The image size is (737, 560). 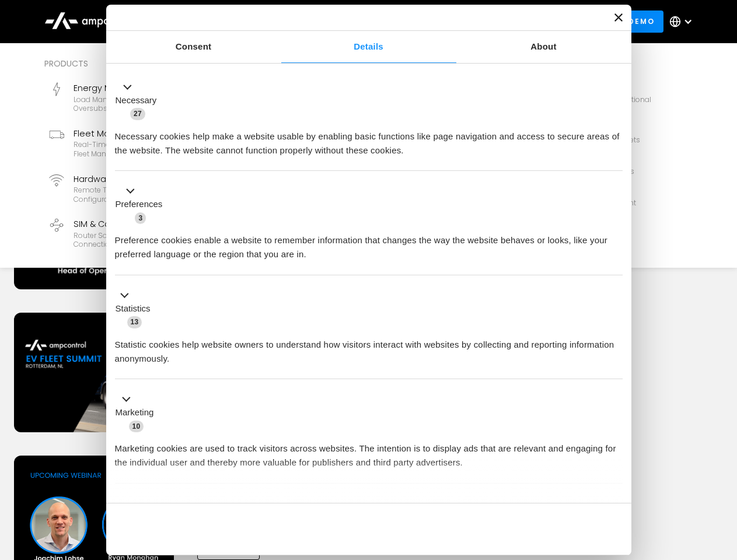 I want to click on div: Real-time GPS, SoC, efficiency monitoring, fleet management, so click(x=150, y=149).